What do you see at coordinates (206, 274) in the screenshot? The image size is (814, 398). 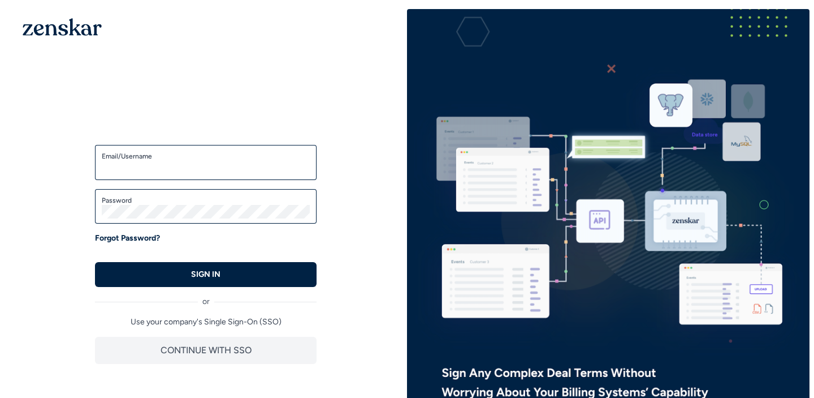 I see `button: SIGN IN` at bounding box center [206, 274].